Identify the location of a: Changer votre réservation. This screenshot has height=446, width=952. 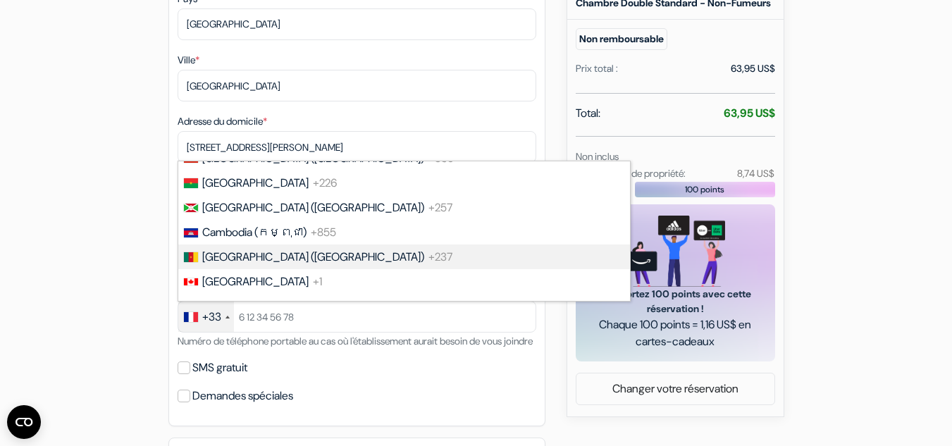
(675, 389).